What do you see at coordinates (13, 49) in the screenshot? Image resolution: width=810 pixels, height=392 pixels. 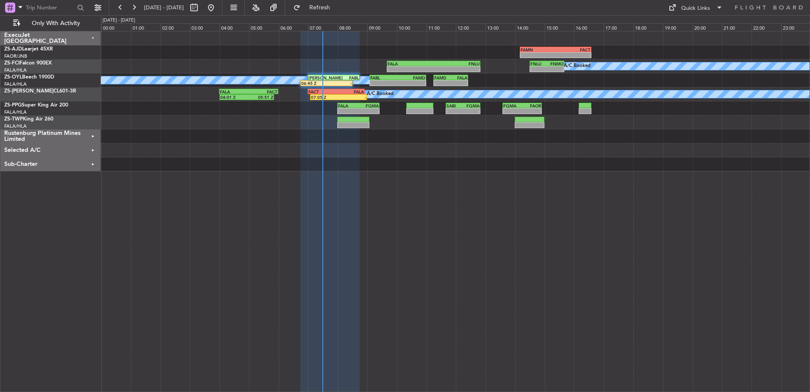 I see `span: ZS-AJD` at bounding box center [13, 49].